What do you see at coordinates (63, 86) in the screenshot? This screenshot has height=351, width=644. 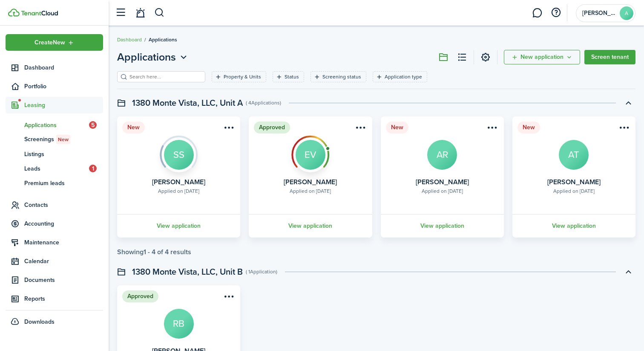 I see `span: Portfolio` at bounding box center [63, 86].